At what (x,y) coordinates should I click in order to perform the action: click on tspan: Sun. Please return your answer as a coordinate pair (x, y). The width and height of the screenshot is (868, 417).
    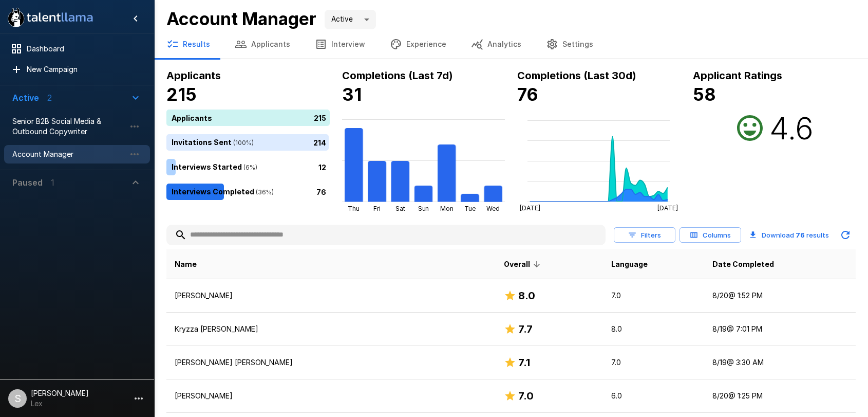
    Looking at the image, I should click on (423, 208).